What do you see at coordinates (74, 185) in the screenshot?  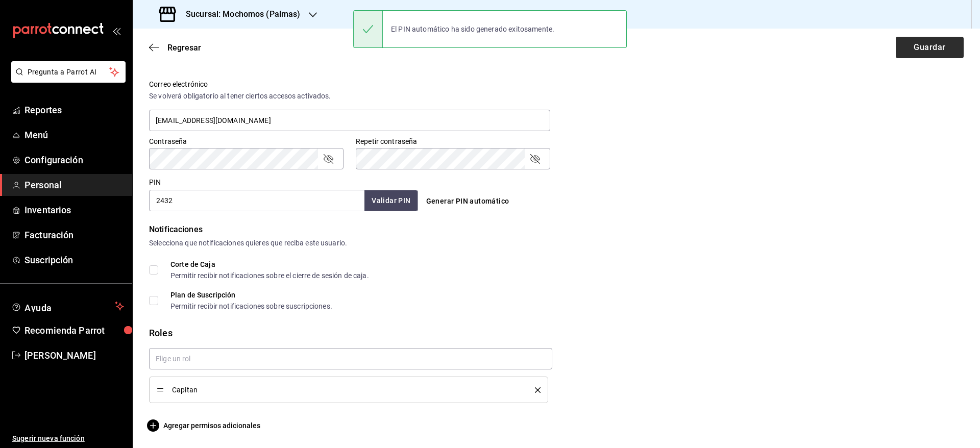 I see `span: Personal` at bounding box center [74, 185].